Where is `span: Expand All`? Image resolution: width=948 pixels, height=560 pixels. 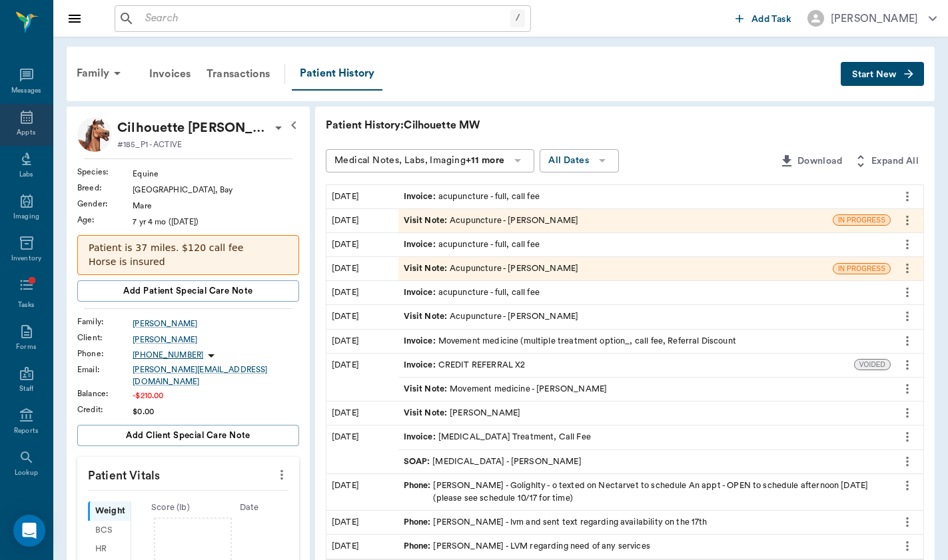 span: Expand All is located at coordinates (895, 161).